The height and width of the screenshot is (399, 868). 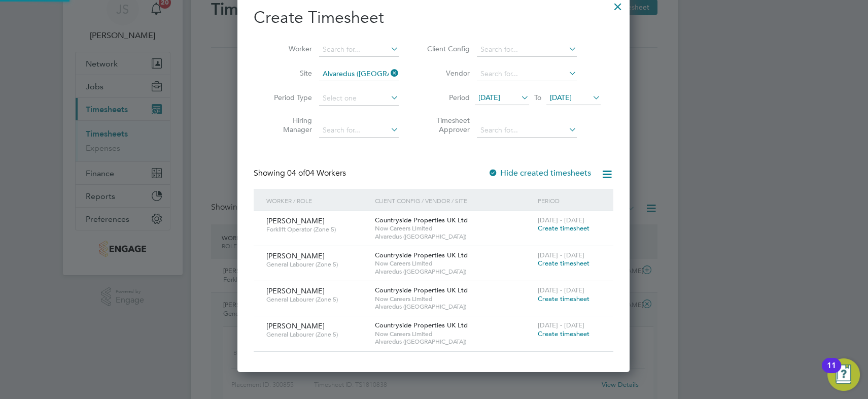 I want to click on label: Client Config, so click(x=447, y=49).